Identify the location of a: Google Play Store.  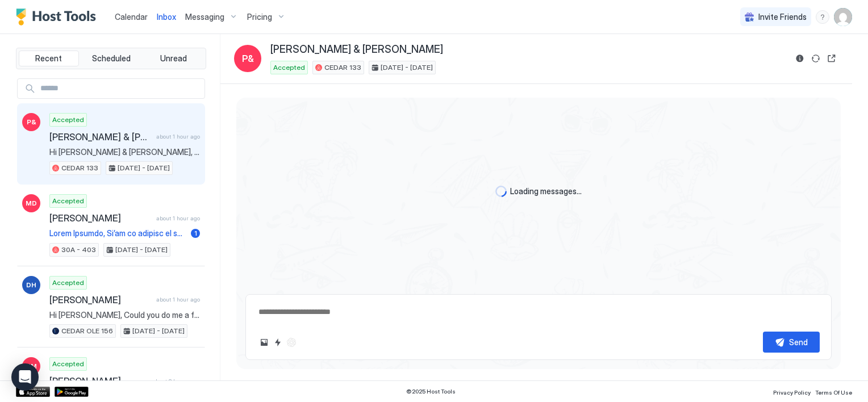
(72, 392).